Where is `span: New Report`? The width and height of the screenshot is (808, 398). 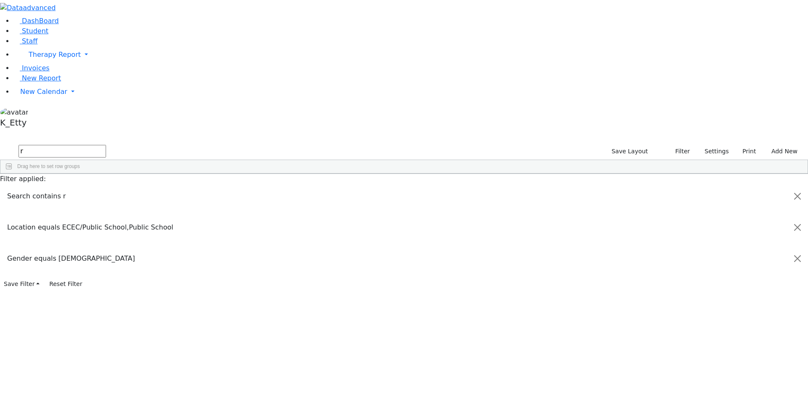
span: New Report is located at coordinates (41, 78).